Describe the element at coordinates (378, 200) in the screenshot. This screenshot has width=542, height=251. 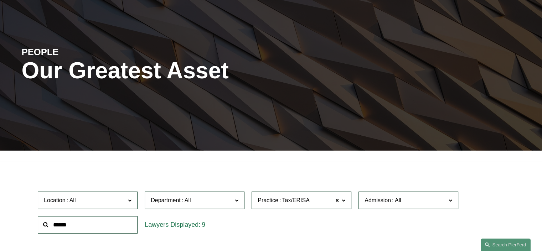
I see `span: Admission` at that location.